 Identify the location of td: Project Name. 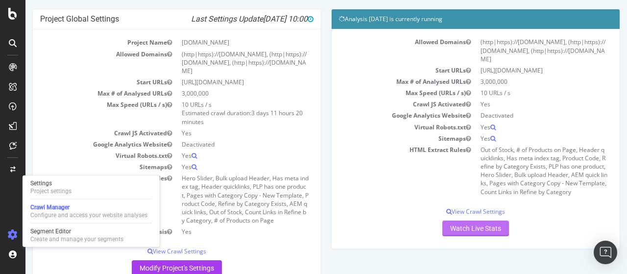
(83, 42).